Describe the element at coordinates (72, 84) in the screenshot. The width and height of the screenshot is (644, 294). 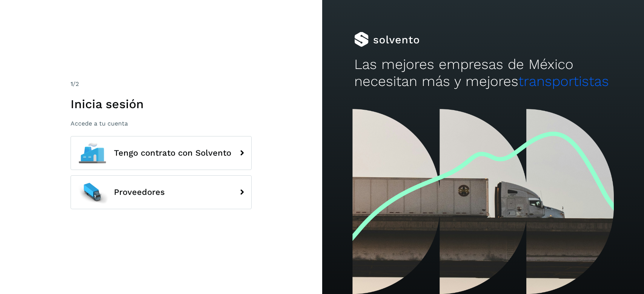
I see `span: 1` at that location.